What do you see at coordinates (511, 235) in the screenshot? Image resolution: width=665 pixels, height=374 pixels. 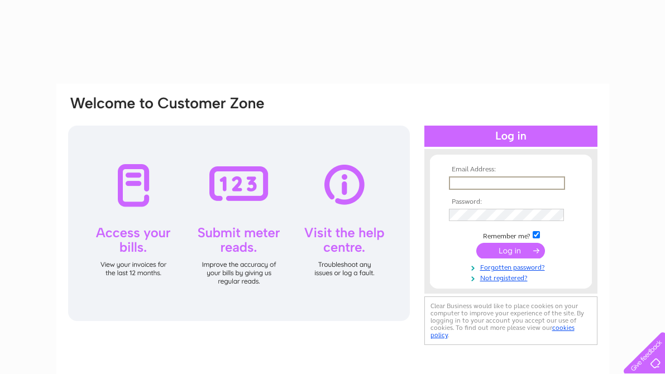 I see `td: Remember me?` at bounding box center [511, 235].